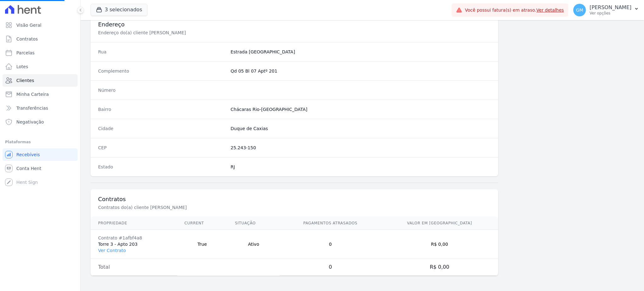 Image resolution: width=644 pixels, height=291 pixels. What do you see at coordinates (40, 94) in the screenshot?
I see `a: Minha Carteira` at bounding box center [40, 94].